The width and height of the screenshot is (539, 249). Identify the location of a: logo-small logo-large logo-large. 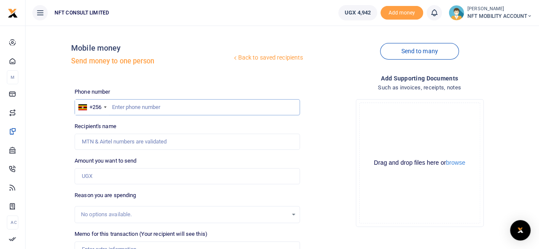
(13, 12).